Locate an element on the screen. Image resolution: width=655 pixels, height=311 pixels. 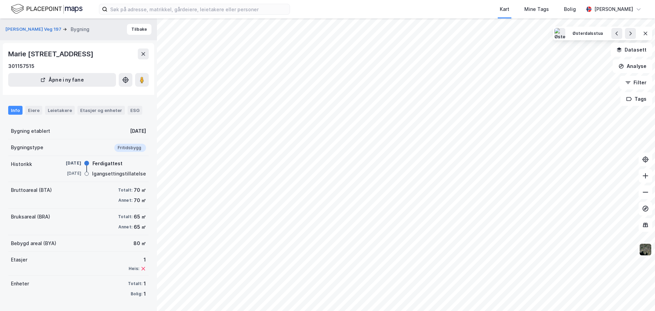
div: ESG is located at coordinates (135, 110).